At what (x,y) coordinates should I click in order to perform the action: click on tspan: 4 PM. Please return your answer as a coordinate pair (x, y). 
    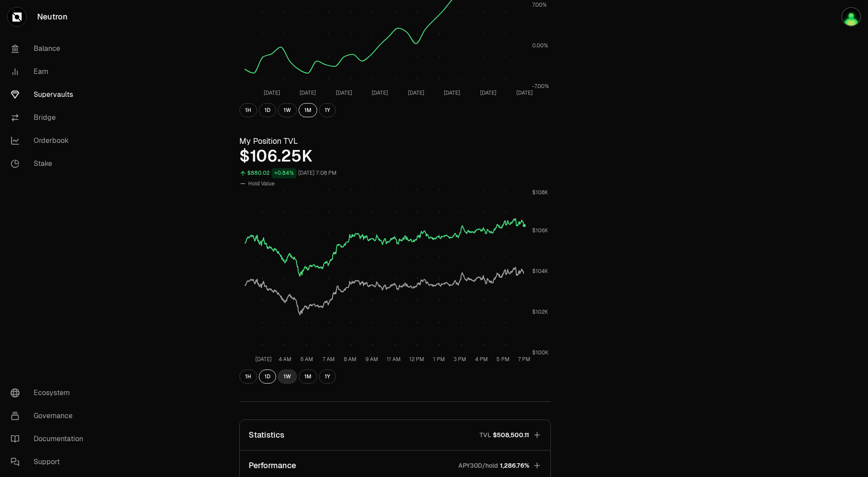
    Looking at the image, I should click on (481, 359).